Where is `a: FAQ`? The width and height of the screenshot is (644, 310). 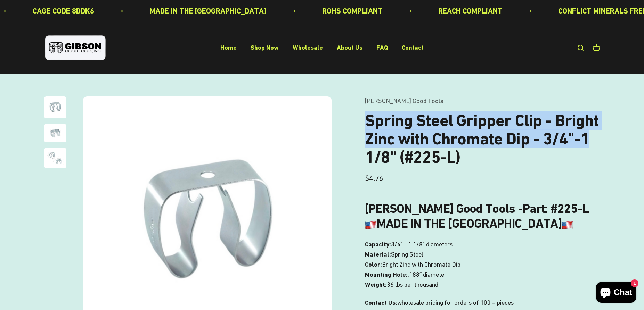
a: FAQ is located at coordinates (382, 48).